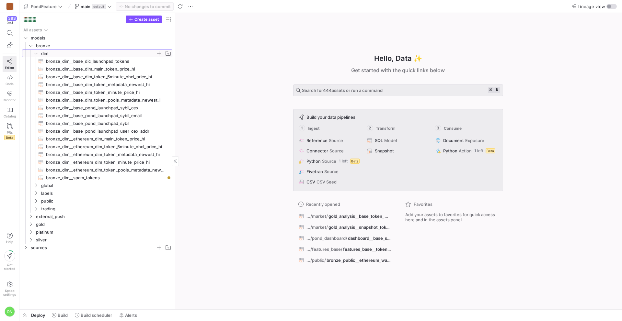  What do you see at coordinates (344, 238) in the screenshot?
I see `button: .../pond_dashboard/dashboard__base_snapshot_token_market_features` at bounding box center [344, 238].